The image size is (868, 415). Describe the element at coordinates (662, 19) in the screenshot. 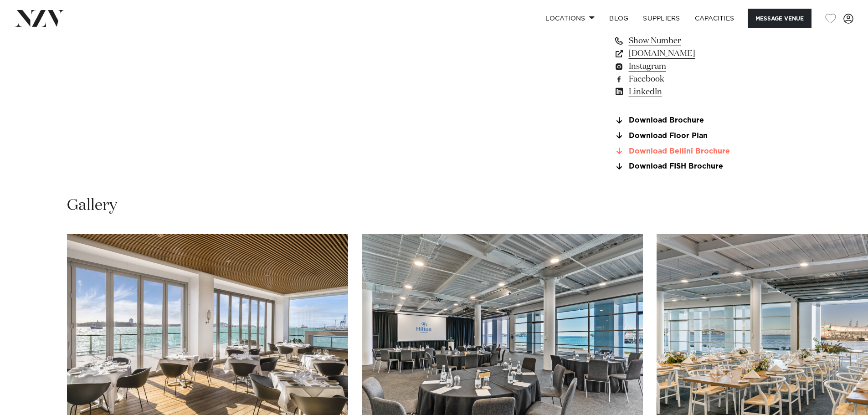

I see `a: SUPPLIERS` at that location.